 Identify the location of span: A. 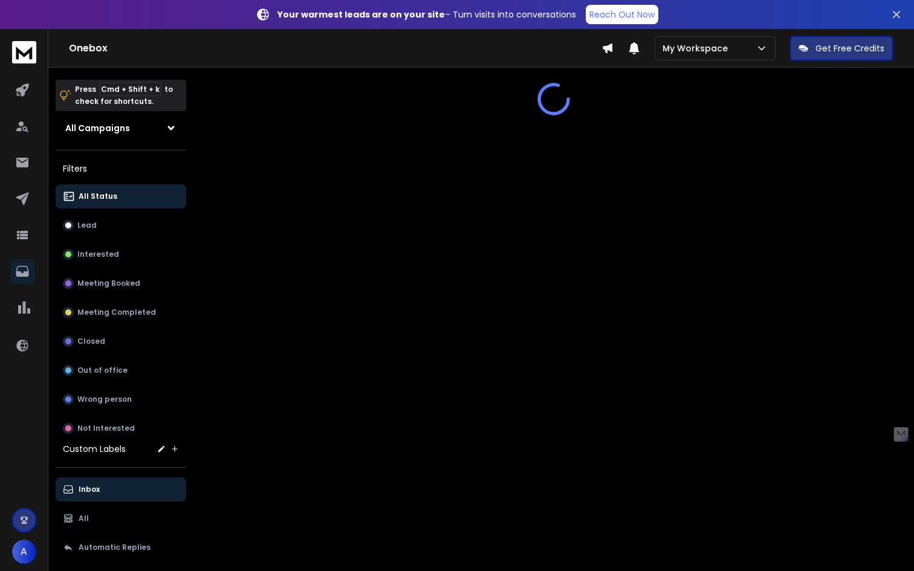
(24, 552).